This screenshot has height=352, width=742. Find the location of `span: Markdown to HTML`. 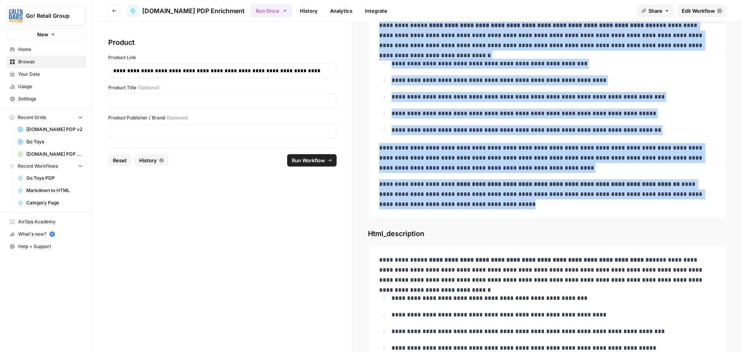

span: Markdown to HTML is located at coordinates (55, 191).